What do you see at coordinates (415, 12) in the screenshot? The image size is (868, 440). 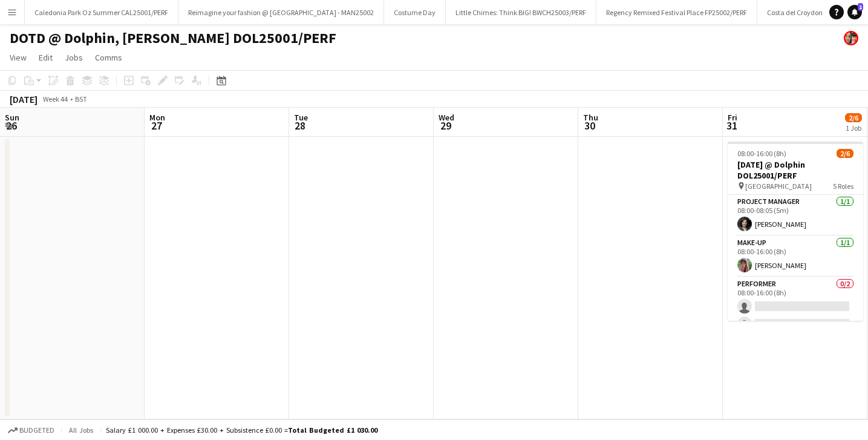 I see `button: Costume Day` at bounding box center [415, 12].